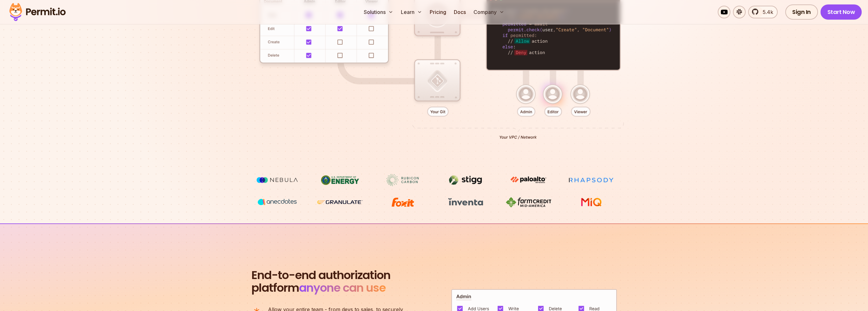  Describe the element at coordinates (528, 180) in the screenshot. I see `img: paloalto` at that location.